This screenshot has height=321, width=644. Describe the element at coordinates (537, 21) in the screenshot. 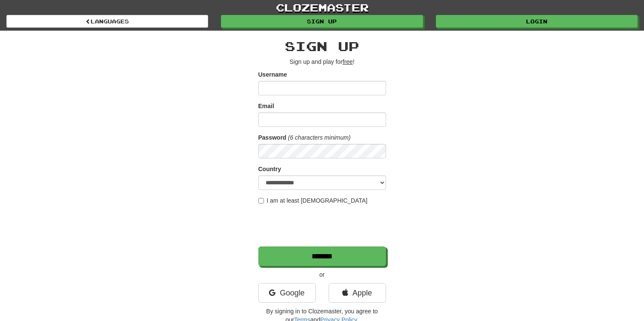

I see `a: Login` at that location.